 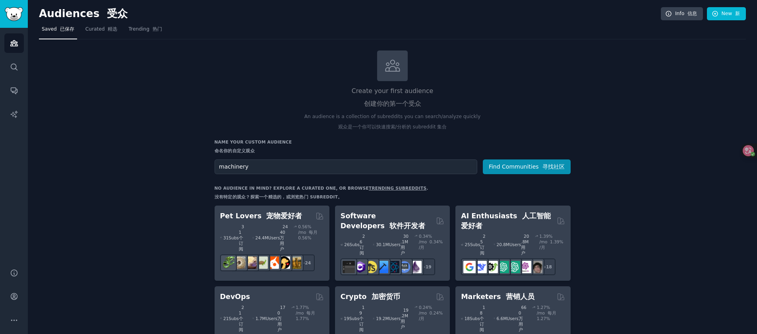 What do you see at coordinates (474, 318) in the screenshot?
I see `div: 18 Sub s` at bounding box center [474, 318].